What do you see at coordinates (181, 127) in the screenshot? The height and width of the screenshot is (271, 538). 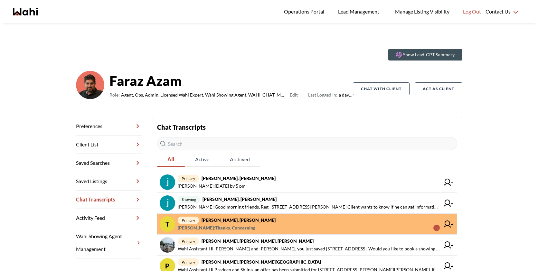 I see `strong: Chat Transcripts` at bounding box center [181, 127].